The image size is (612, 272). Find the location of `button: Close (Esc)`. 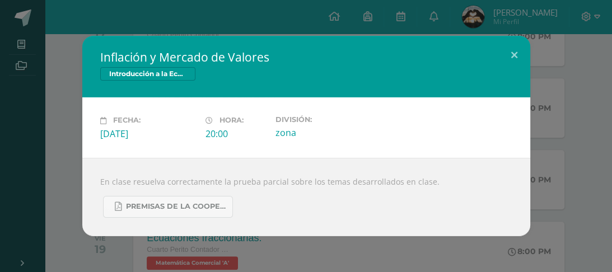

button: Close (Esc) is located at coordinates (514, 55).